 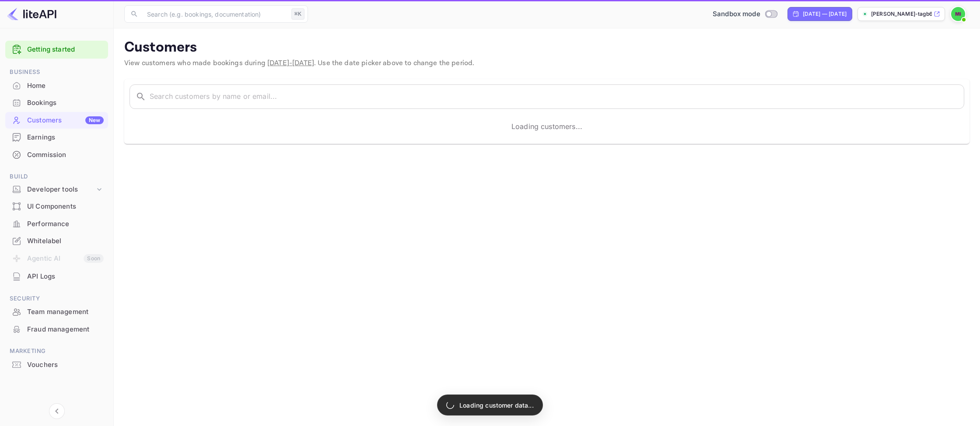 What do you see at coordinates (547, 126) in the screenshot?
I see `p: Loading customers...` at bounding box center [547, 126].